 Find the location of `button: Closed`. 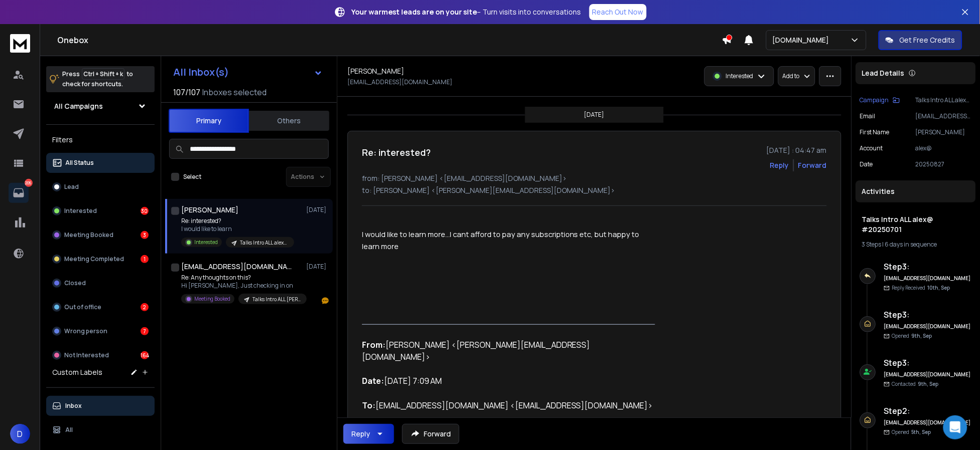

button: Closed is located at coordinates (100, 283).